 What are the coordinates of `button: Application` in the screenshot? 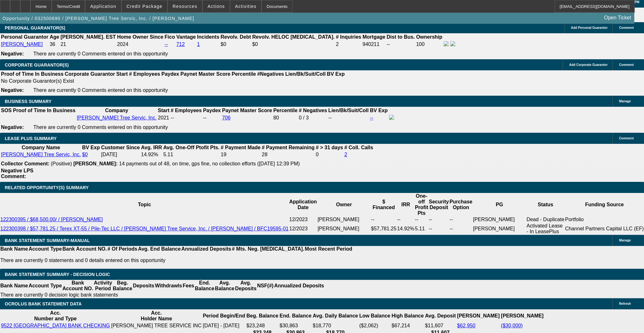 It's located at (103, 6).